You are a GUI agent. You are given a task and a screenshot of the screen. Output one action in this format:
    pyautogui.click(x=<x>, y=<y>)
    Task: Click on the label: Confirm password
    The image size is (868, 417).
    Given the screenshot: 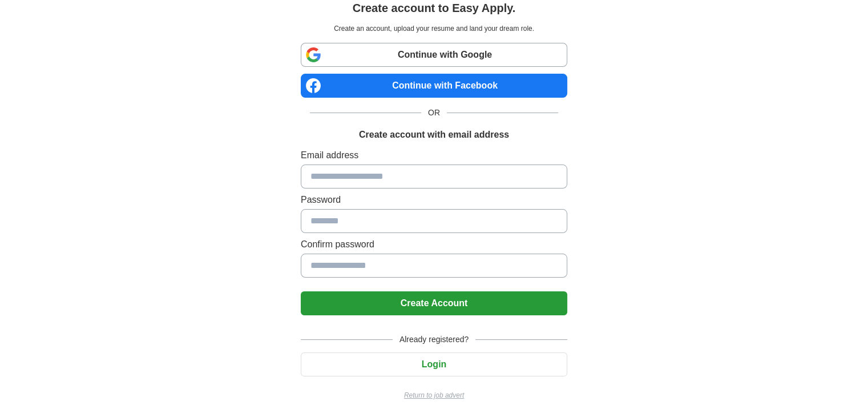 What is the action you would take?
    pyautogui.click(x=434, y=245)
    